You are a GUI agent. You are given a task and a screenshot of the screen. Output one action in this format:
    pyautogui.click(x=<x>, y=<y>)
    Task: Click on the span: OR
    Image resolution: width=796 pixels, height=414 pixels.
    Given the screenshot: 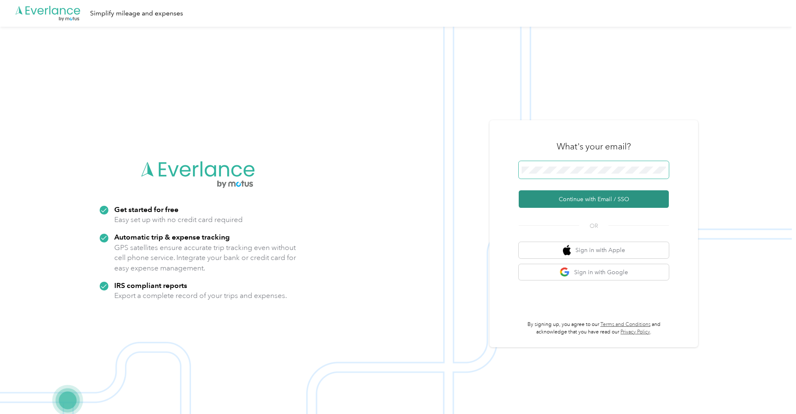 What is the action you would take?
    pyautogui.click(x=594, y=226)
    